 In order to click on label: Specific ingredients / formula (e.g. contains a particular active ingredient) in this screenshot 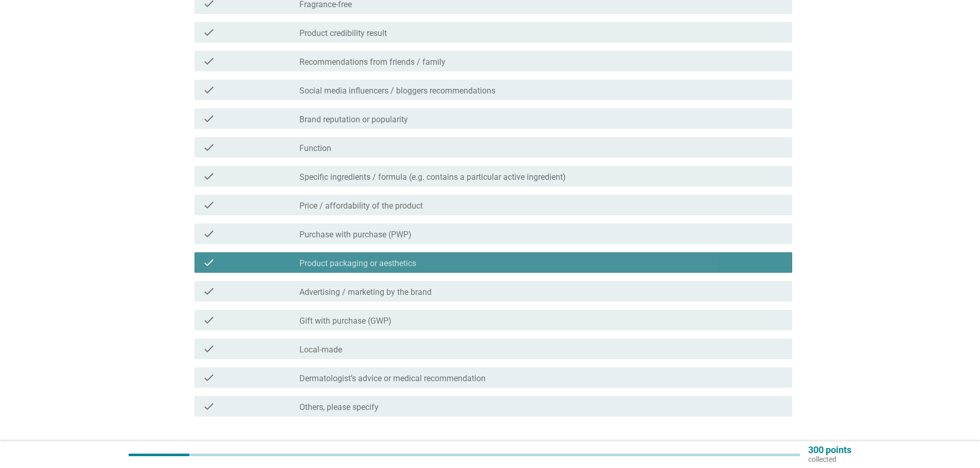, I will do `click(433, 177)`.